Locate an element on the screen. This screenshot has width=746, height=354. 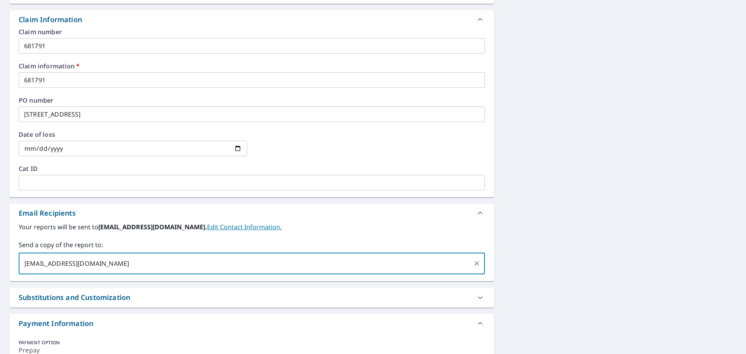
a: EditContactInfo is located at coordinates (244, 227).